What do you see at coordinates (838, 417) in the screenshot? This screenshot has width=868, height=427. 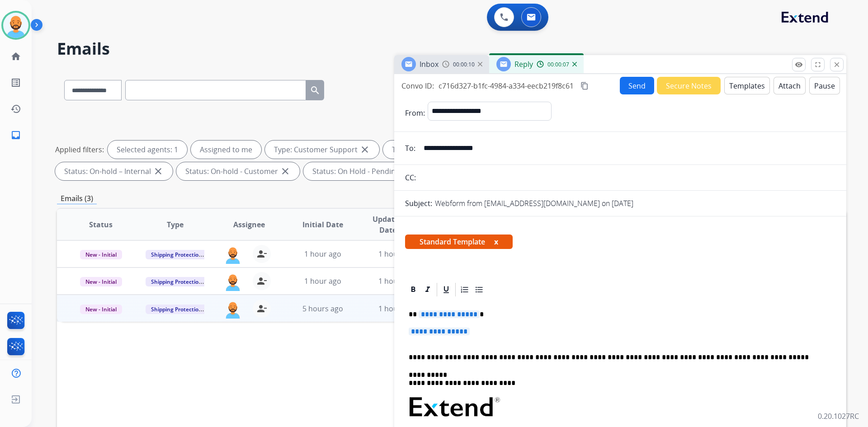 I see `p: 0.20.1027RC` at bounding box center [838, 417].